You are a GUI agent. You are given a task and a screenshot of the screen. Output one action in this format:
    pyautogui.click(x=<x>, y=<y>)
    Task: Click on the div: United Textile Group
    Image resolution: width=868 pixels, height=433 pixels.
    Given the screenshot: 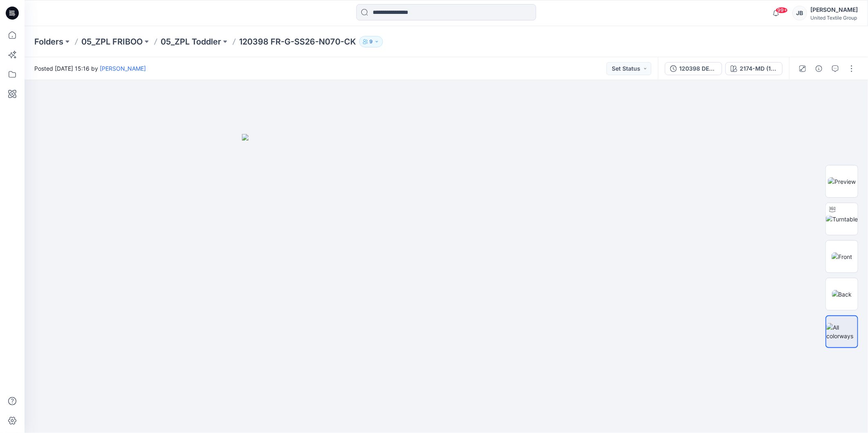 What is the action you would take?
    pyautogui.click(x=834, y=18)
    